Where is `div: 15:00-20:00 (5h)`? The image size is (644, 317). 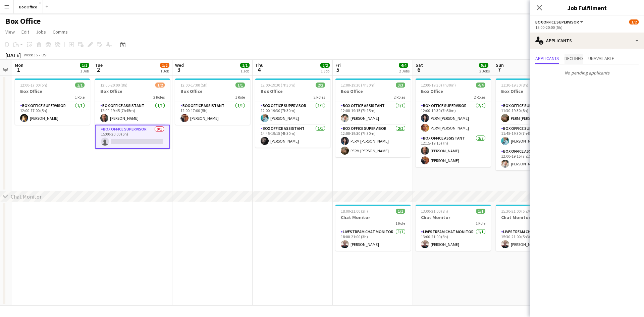 div: 15:00-20:00 (5h) is located at coordinates (587, 27).